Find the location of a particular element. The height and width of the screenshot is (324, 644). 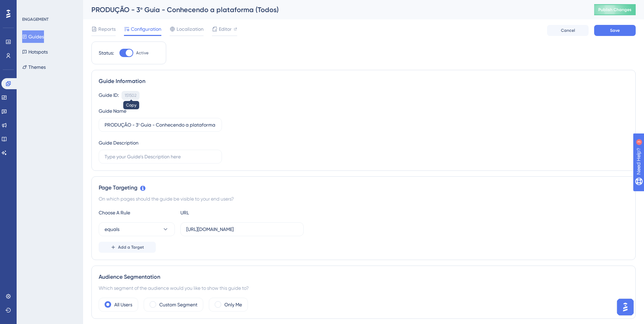

div: ENGAGEMENT is located at coordinates (35, 19).